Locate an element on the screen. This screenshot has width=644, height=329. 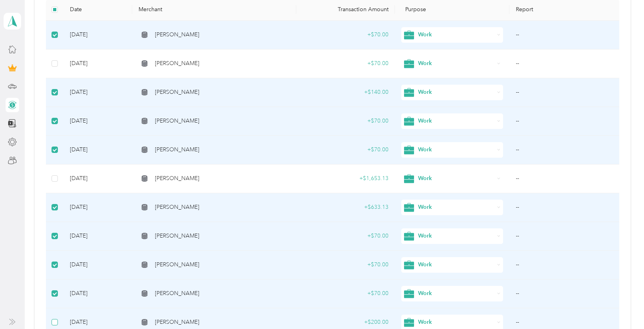
div: + $1,653.13 is located at coordinates (346, 178).